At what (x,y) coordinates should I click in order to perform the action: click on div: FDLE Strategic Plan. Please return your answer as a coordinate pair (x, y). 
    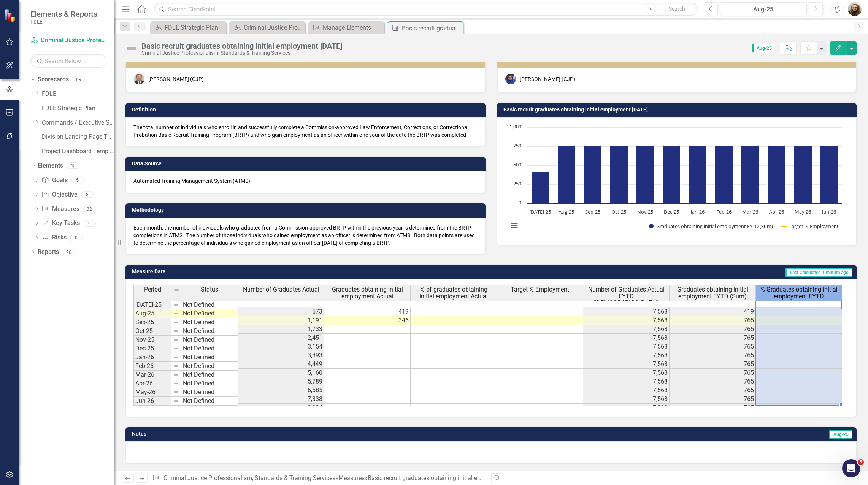
    Looking at the image, I should click on (194, 27).